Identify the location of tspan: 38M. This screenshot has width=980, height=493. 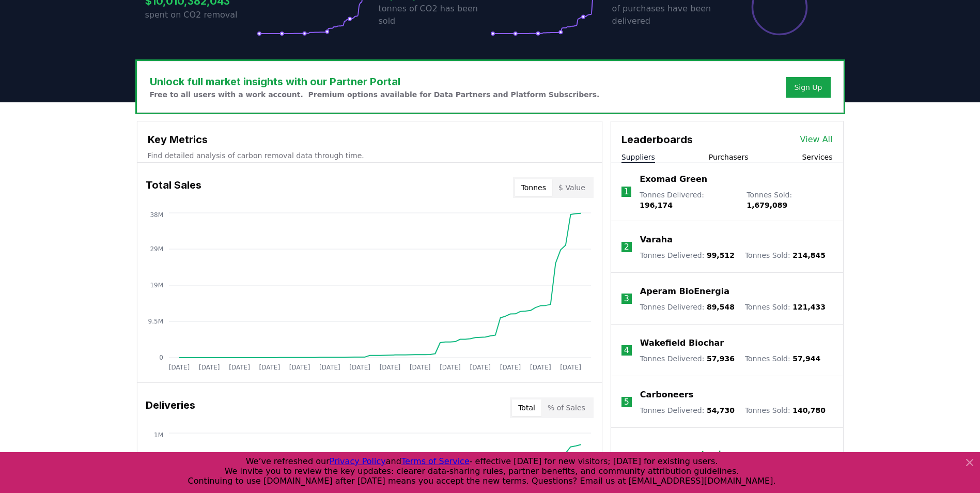
(157, 215).